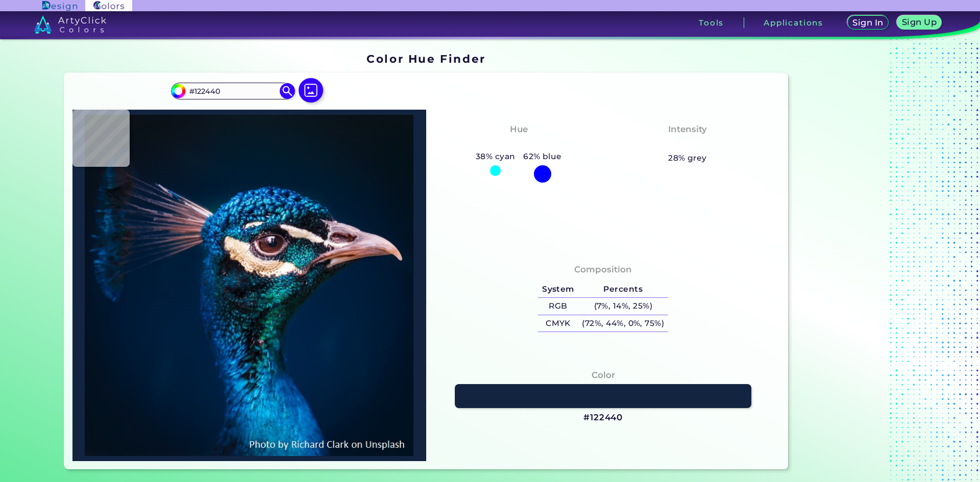 Image resolution: width=980 pixels, height=482 pixels. What do you see at coordinates (249, 285) in the screenshot?
I see `img: img_pavlin.jpg` at bounding box center [249, 285].